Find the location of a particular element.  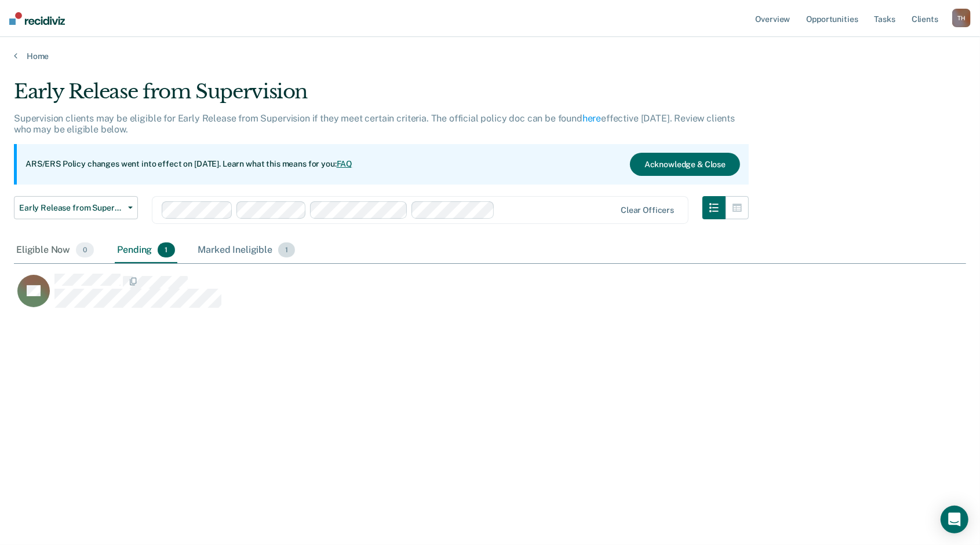

button: TH is located at coordinates (961, 18).